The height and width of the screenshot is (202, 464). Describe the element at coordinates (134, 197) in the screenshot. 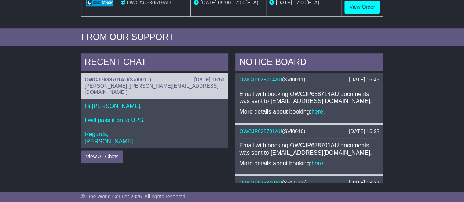

I see `span: © One World Courier 2025. All rights reserved.` at that location.